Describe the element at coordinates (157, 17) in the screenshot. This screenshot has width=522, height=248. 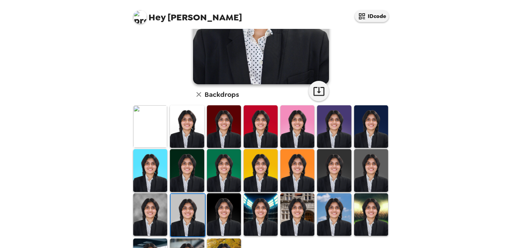
I see `span: Hey` at that location.